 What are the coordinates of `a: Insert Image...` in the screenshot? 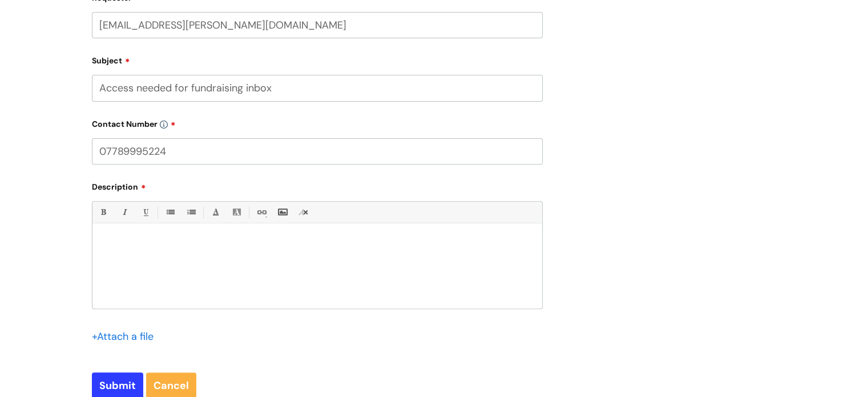 It's located at (282, 212).